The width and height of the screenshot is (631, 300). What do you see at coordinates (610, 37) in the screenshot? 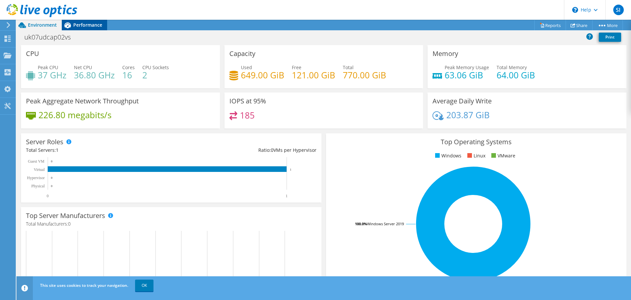
I see `a: Print` at bounding box center [610, 37].